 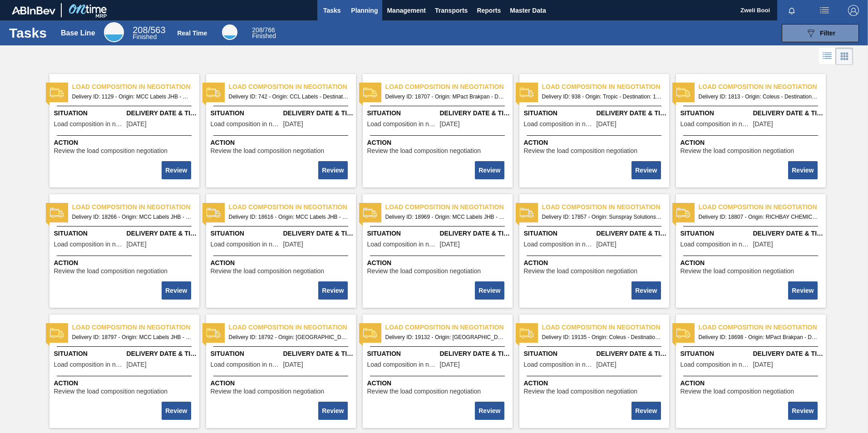 What do you see at coordinates (845, 56) in the screenshot?
I see `div: Card Vision` at bounding box center [845, 56].